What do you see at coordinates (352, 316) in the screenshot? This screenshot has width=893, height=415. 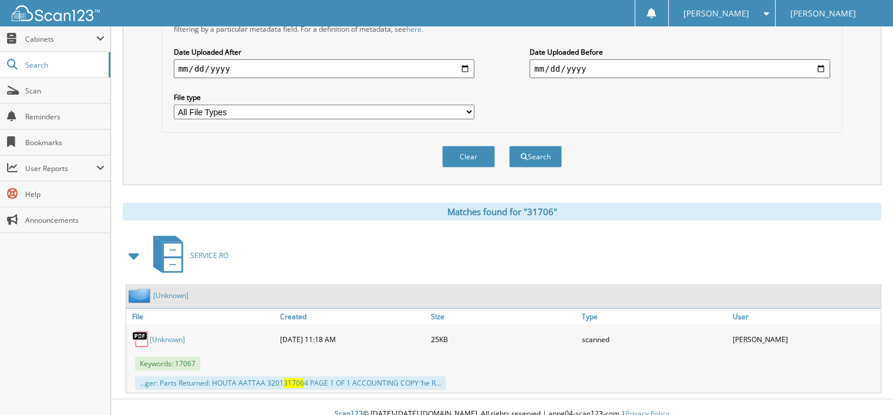 I see `a: Created` at bounding box center [352, 316].